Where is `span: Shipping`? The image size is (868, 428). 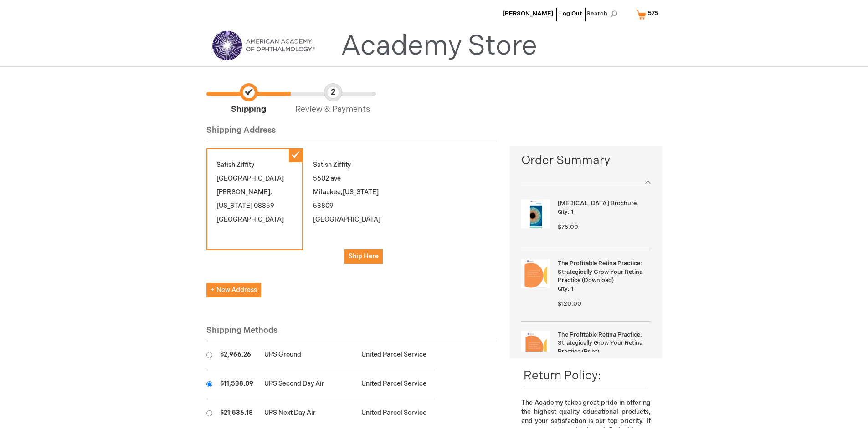 span: Shipping is located at coordinates (248, 100).